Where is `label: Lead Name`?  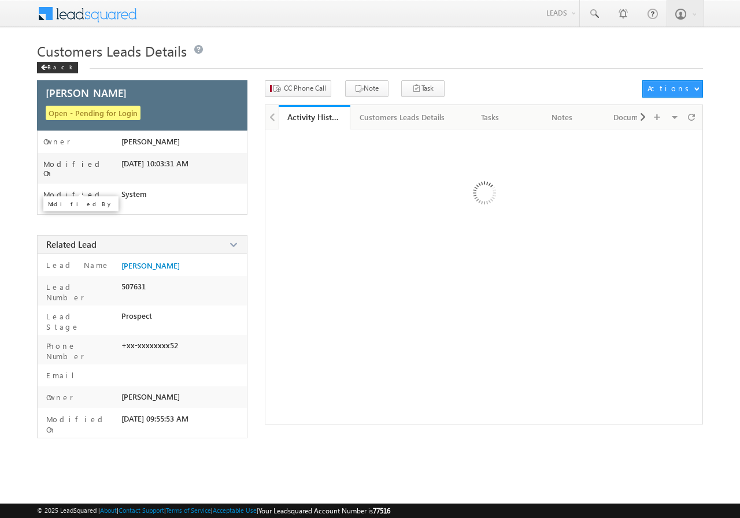 label: Lead Name is located at coordinates (76, 265).